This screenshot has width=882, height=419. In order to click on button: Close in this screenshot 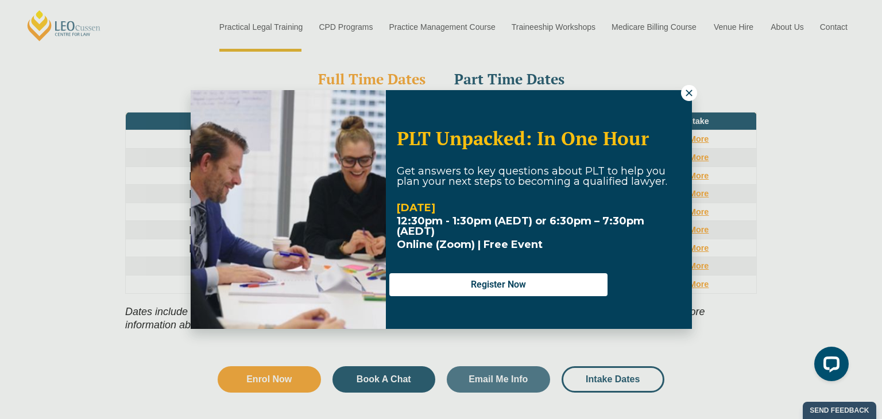, I will do `click(689, 93)`.